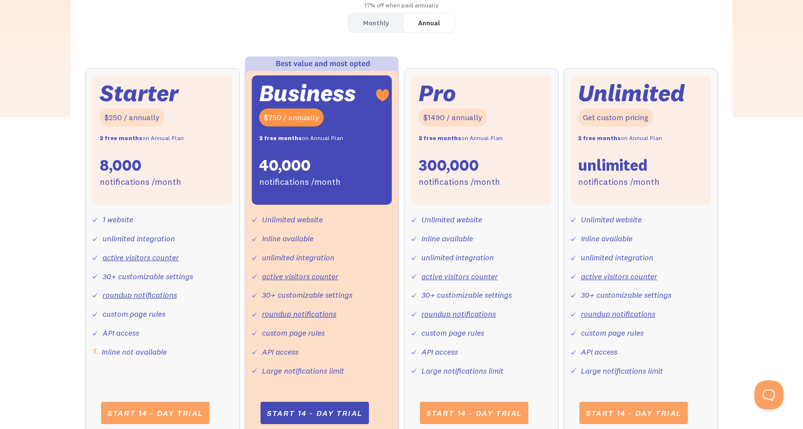  Describe the element at coordinates (429, 23) in the screenshot. I see `div: Annual` at that location.